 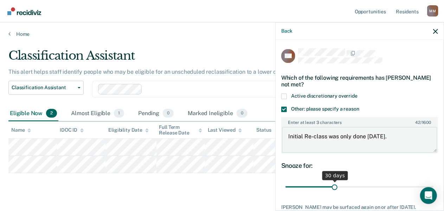 What do you see at coordinates (264, 130) in the screenshot?
I see `div: Status` at bounding box center [264, 130].